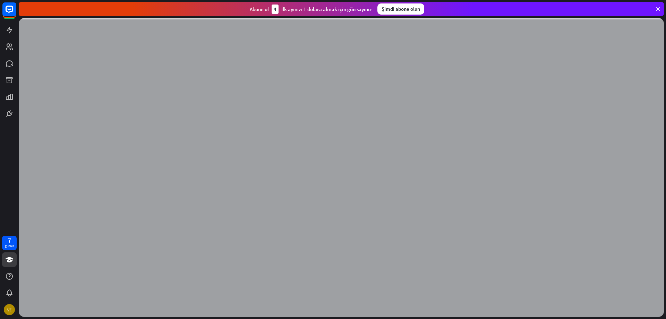 This screenshot has width=666, height=319. I want to click on font: VE, so click(9, 309).